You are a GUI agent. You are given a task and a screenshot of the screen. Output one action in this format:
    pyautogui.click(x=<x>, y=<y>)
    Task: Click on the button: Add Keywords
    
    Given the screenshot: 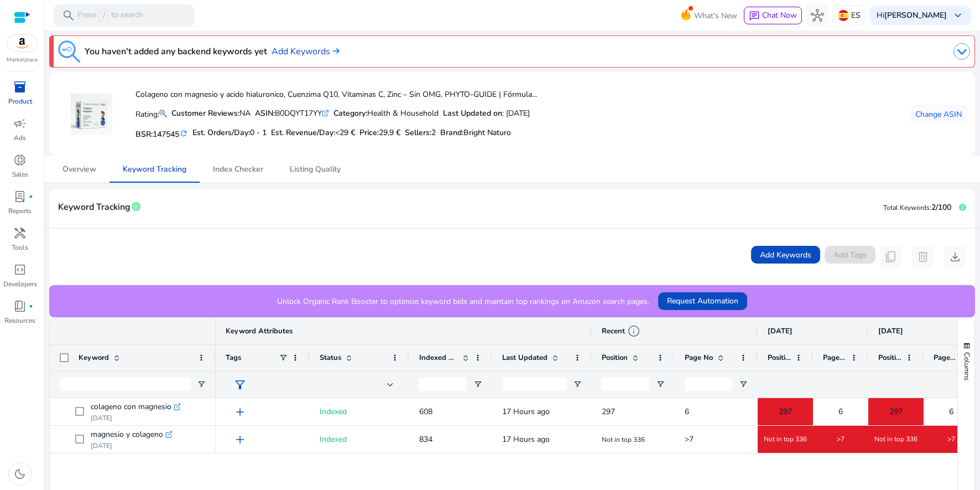 What is the action you would take?
    pyautogui.click(x=785, y=254)
    